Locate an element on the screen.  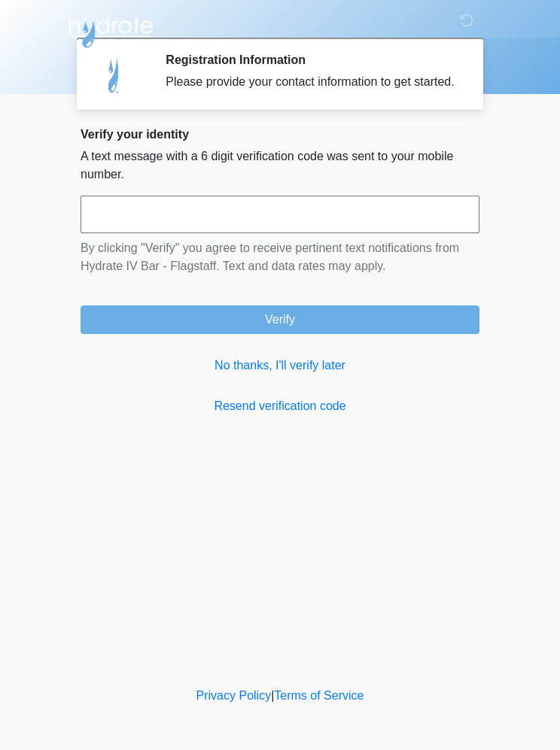
a: Terms of Service is located at coordinates (318, 695).